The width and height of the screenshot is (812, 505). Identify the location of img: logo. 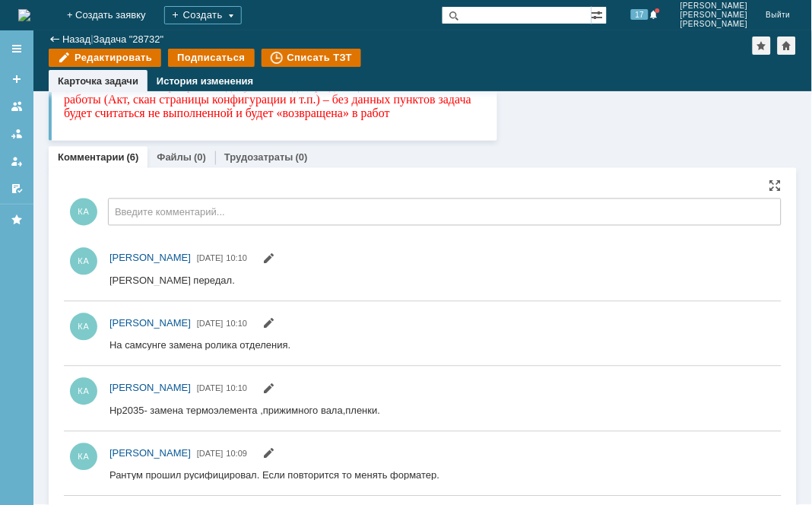
(24, 15).